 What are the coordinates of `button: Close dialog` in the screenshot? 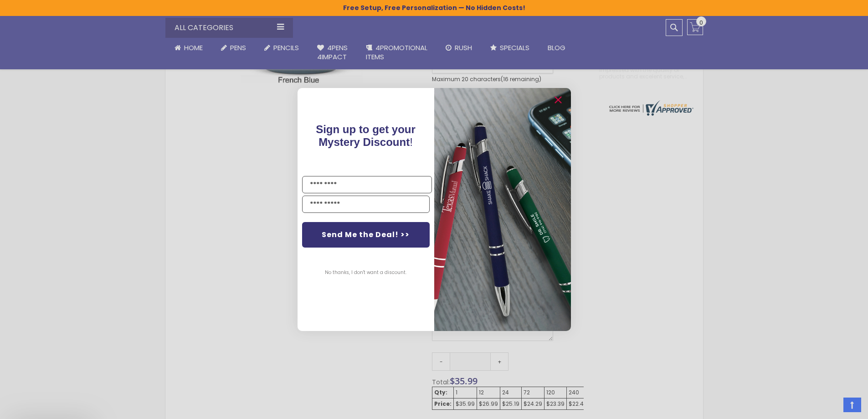 It's located at (558, 99).